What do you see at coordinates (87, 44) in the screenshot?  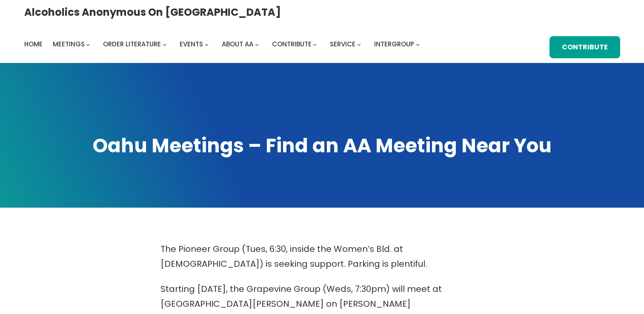 I see `button: Meetings submenu` at bounding box center [87, 44].